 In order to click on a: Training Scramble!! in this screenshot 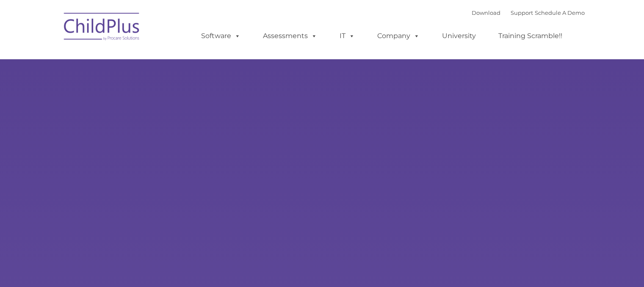, I will do `click(530, 36)`.